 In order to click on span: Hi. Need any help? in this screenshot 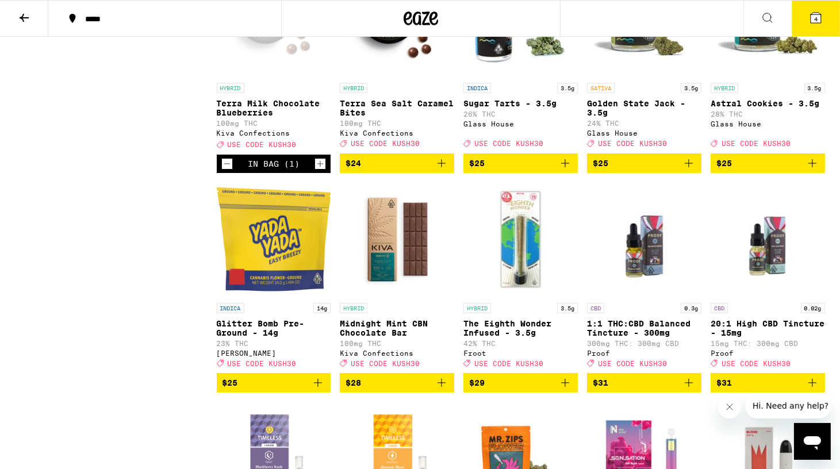, I will do `click(45, 13)`.